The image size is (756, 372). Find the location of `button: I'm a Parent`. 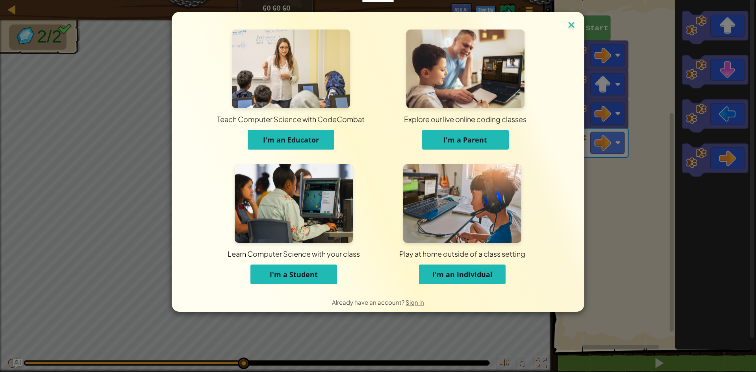

button: I'm a Parent is located at coordinates (466, 140).